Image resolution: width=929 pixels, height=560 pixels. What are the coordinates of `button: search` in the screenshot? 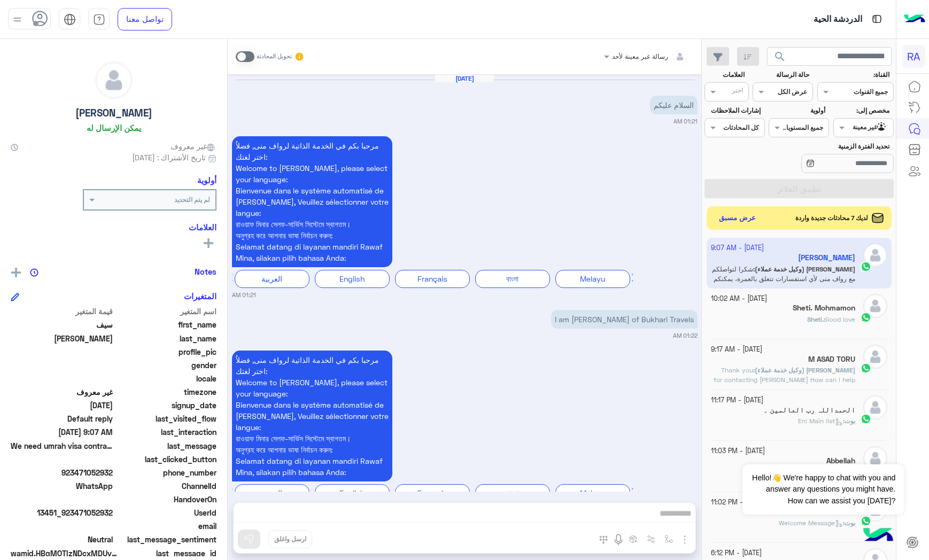 It's located at (780, 58).